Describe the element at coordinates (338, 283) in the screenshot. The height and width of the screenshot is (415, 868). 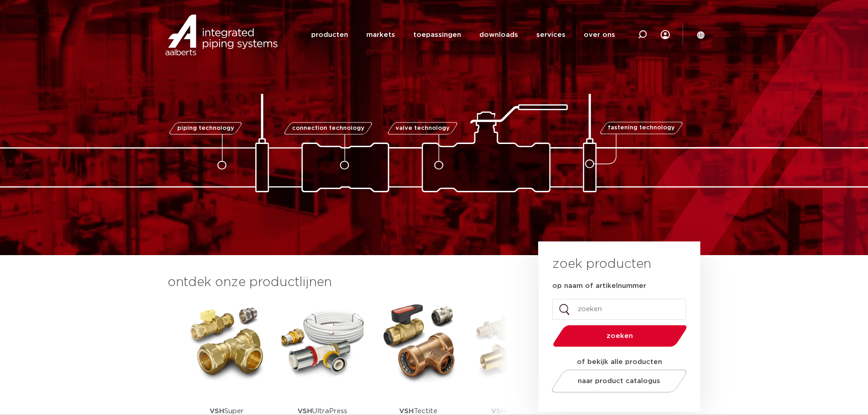
I see `h3: ontdek onze productlijnen` at that location.